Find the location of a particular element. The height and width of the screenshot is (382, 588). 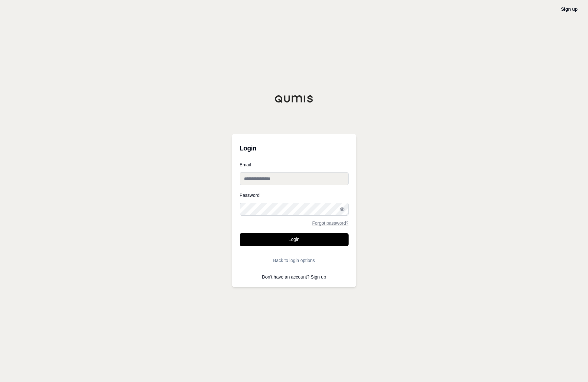

label: Password is located at coordinates (294, 195).